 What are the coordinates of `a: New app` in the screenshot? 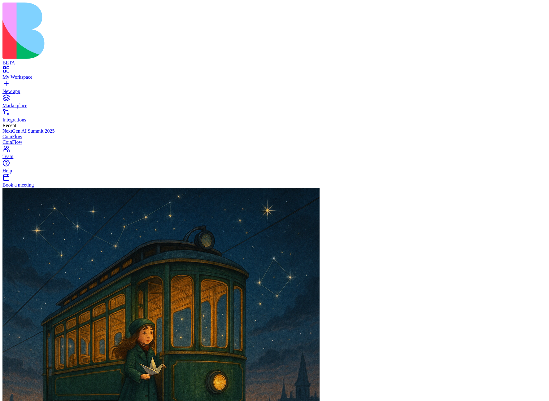 It's located at (274, 89).